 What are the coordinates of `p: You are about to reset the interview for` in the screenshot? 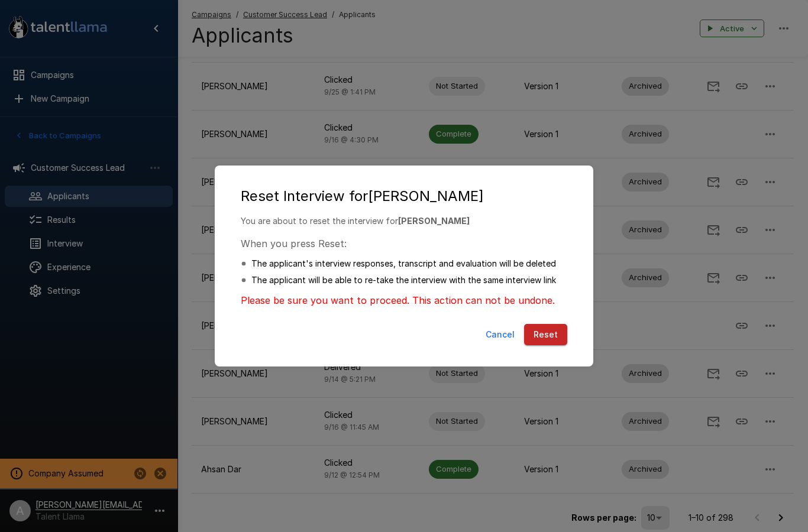 It's located at (404, 221).